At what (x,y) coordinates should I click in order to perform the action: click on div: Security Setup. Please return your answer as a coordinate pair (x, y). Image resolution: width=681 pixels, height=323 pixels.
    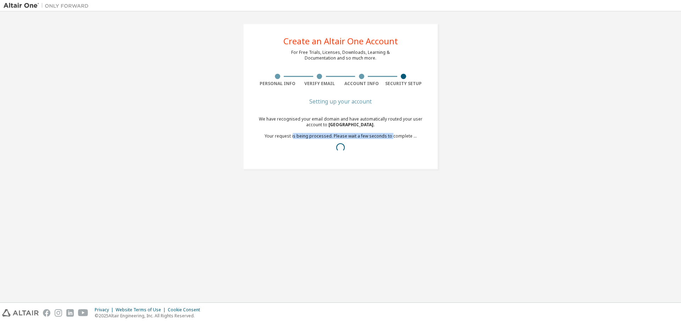
    Looking at the image, I should click on (403, 84).